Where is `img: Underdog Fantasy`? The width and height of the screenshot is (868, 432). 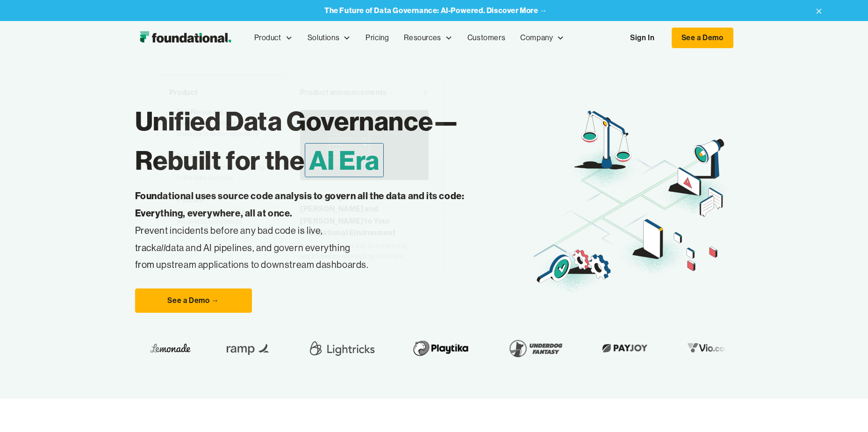
img: Underdog Fantasy is located at coordinates (528, 348).